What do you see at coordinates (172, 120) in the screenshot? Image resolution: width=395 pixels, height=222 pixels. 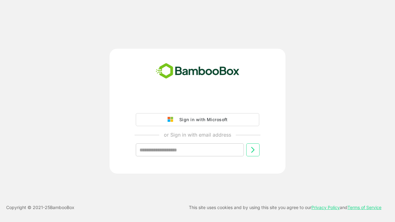 I see `img: google` at bounding box center [172, 120].